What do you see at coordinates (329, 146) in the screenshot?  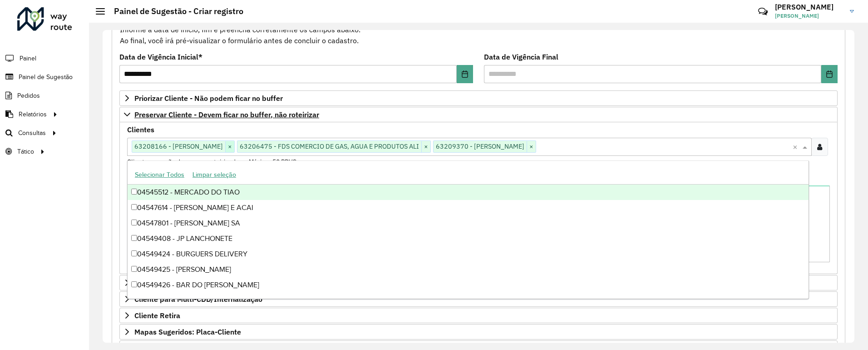 I see `span: 63206475 - FDS COMERCIO DE GAS, AGUA E PRODUTOS ALI` at bounding box center [329, 146].